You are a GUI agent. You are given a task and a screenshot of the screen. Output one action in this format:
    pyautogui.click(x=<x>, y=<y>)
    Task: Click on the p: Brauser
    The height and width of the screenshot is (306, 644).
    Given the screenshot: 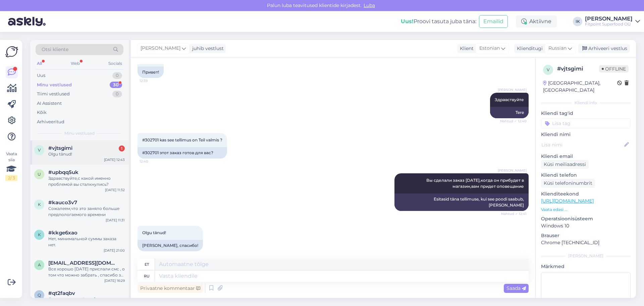 What is the action you would take?
    pyautogui.click(x=586, y=236)
    